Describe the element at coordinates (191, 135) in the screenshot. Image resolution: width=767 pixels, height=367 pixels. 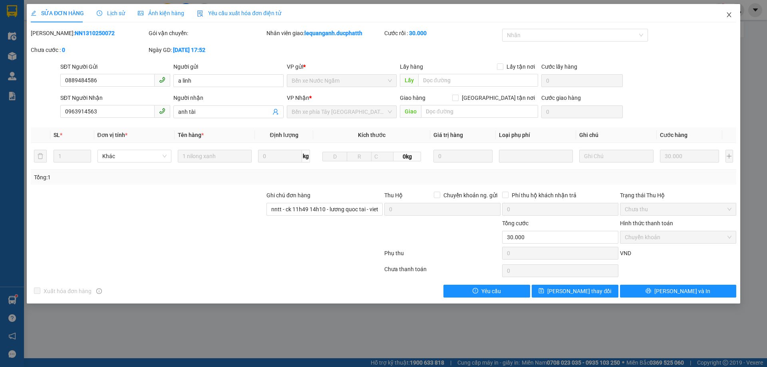
I see `span: Tên hàng` at that location.